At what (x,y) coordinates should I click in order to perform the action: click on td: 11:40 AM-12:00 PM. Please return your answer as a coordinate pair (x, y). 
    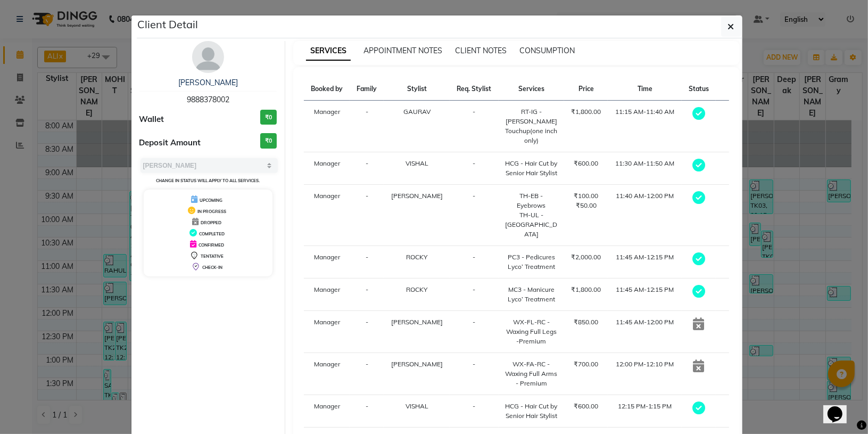
    Looking at the image, I should click on (645, 215).